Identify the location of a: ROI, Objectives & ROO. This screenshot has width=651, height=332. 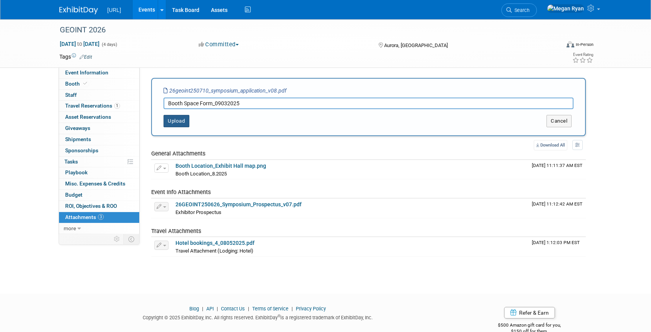
(99, 206).